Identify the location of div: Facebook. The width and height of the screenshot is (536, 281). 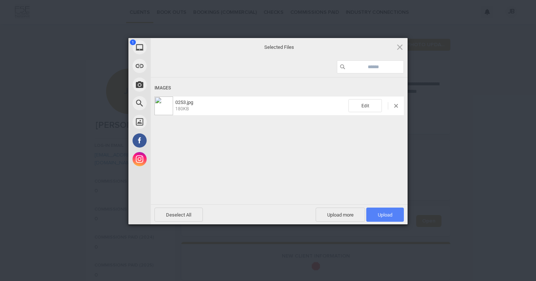
(173, 140).